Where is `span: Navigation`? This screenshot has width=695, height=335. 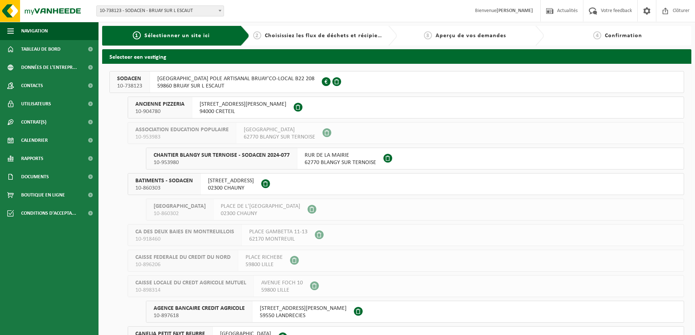
span: Navigation is located at coordinates (34, 31).